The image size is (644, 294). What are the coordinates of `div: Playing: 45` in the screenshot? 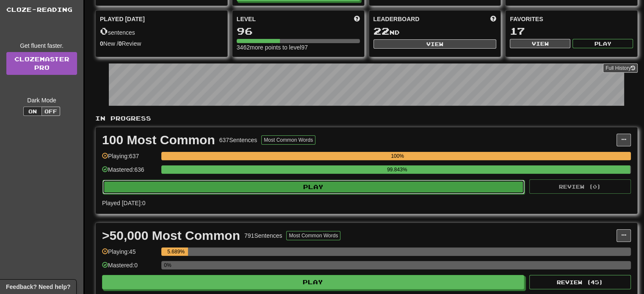 It's located at (129, 254).